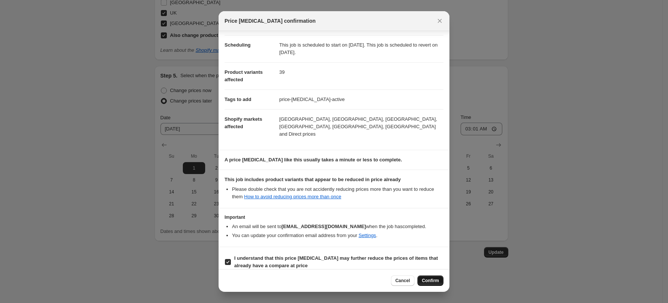 This screenshot has width=668, height=303. What do you see at coordinates (431, 280) in the screenshot?
I see `button: Confirm` at bounding box center [431, 280].